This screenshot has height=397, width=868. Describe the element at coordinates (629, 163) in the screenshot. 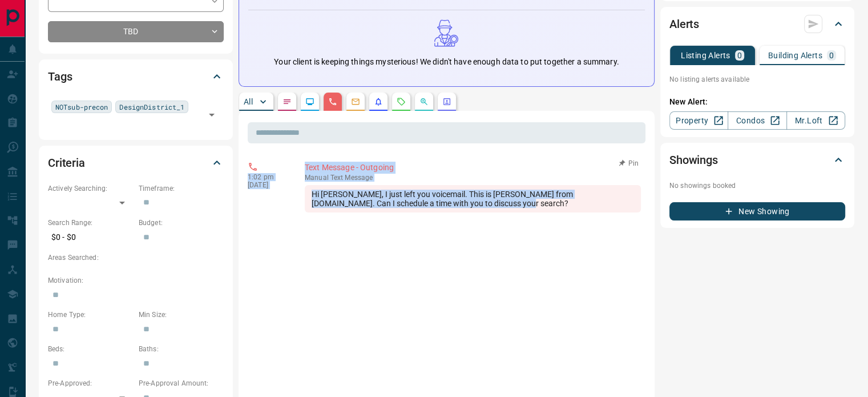

I see `button: Pin` at that location.